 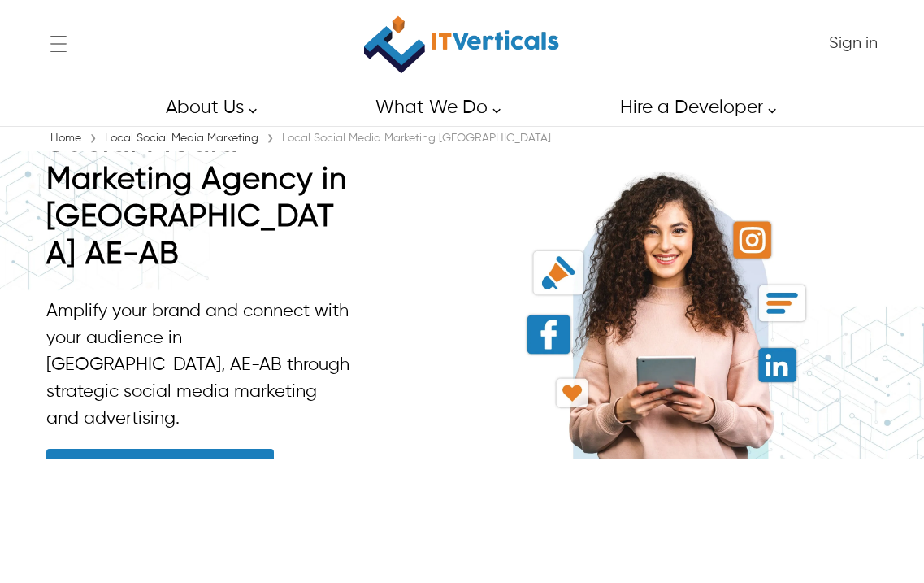 I want to click on a: Hire a Developer, so click(x=693, y=107).